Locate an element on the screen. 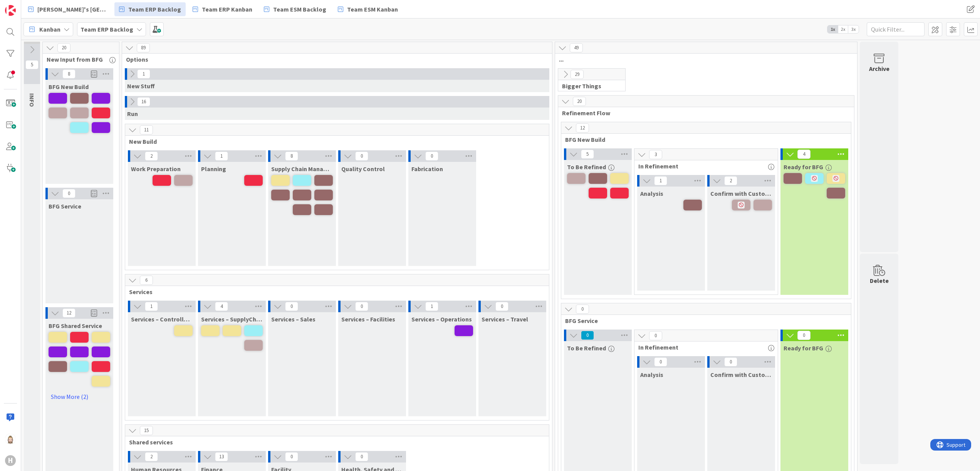  span: Team ERP Backlog is located at coordinates (155, 10).